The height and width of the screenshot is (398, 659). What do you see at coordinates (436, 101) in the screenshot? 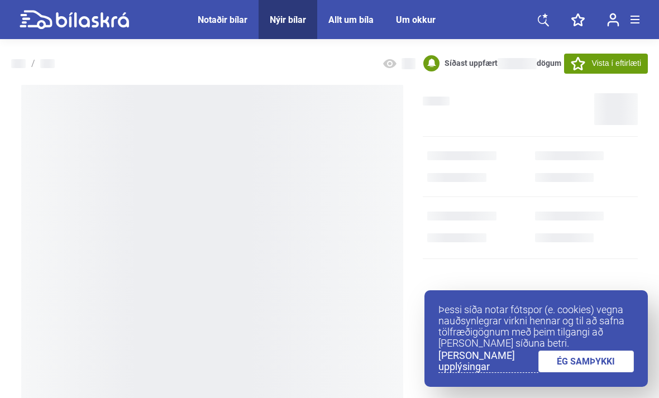
I see `h2: undefined` at bounding box center [436, 101].